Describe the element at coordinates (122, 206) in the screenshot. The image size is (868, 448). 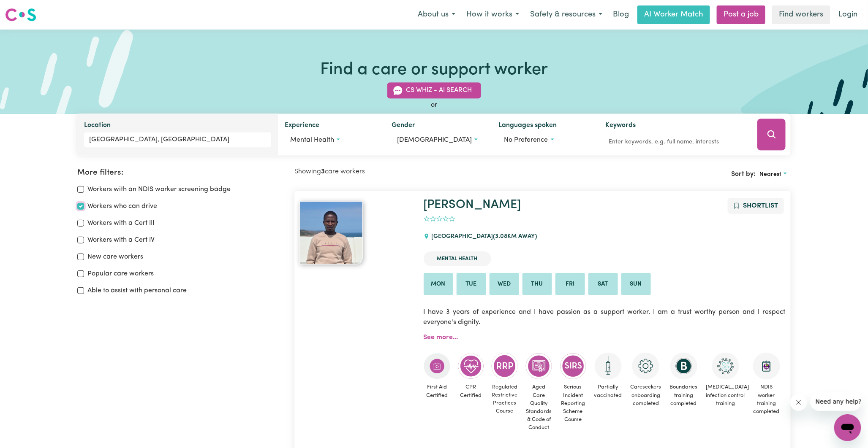
I see `label: Workers who can drive` at that location.